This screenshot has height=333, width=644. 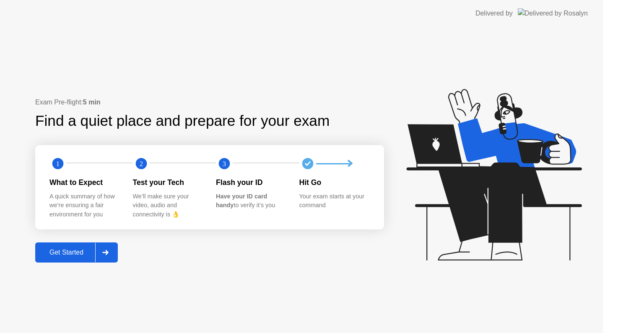 I want to click on b: 5 min, so click(x=92, y=102).